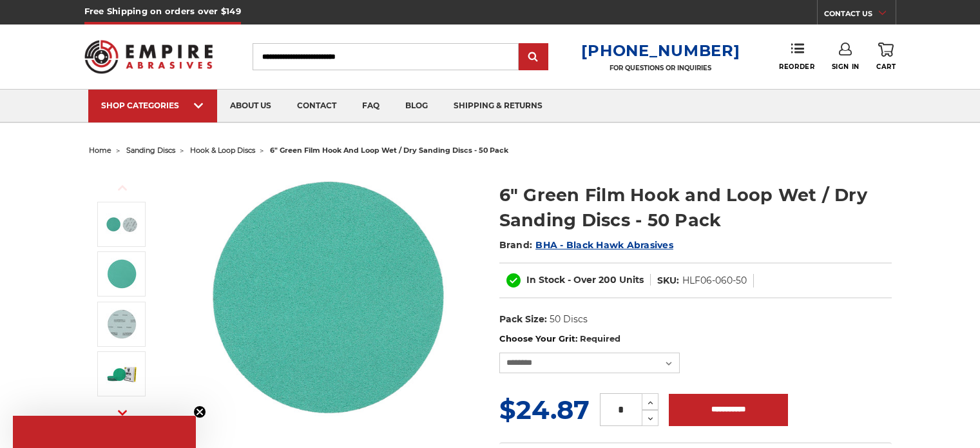  What do you see at coordinates (122, 374) in the screenshot?
I see `img: BHA box multi pack with 50 water resistant 6-inch green film hook and loop sanding discs p2000 gr...` at bounding box center [122, 374].